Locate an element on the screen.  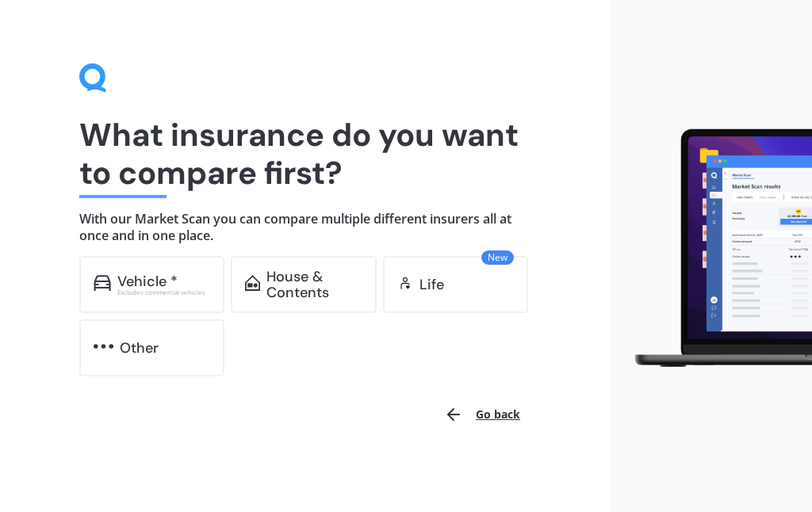
div: House & Contents is located at coordinates (314, 284).